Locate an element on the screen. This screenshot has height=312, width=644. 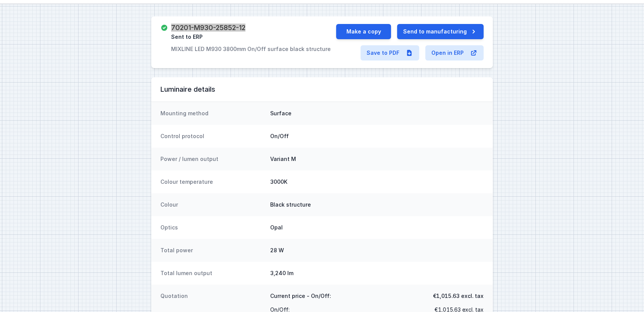
dd: Black structure is located at coordinates (377, 205).